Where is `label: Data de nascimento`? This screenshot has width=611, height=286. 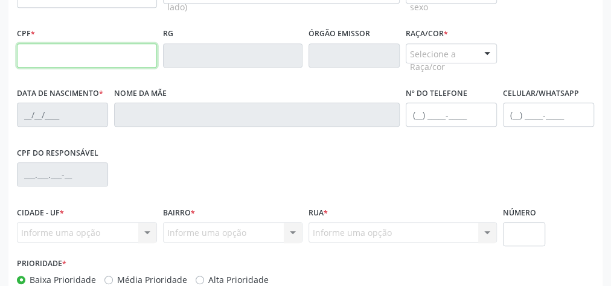 label: Data de nascimento is located at coordinates (60, 94).